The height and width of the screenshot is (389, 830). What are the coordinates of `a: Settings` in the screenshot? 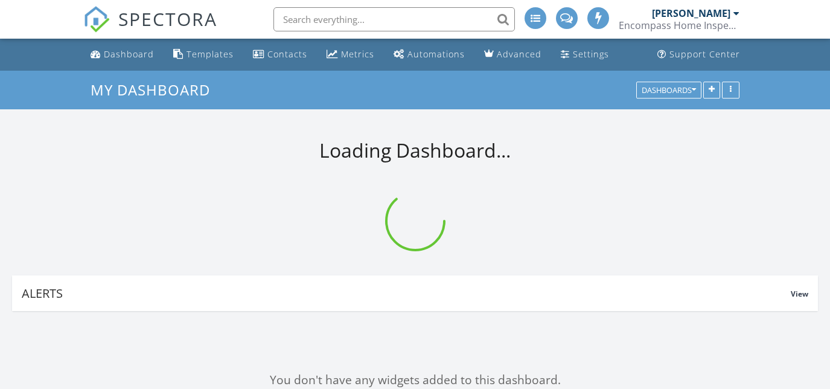 It's located at (585, 54).